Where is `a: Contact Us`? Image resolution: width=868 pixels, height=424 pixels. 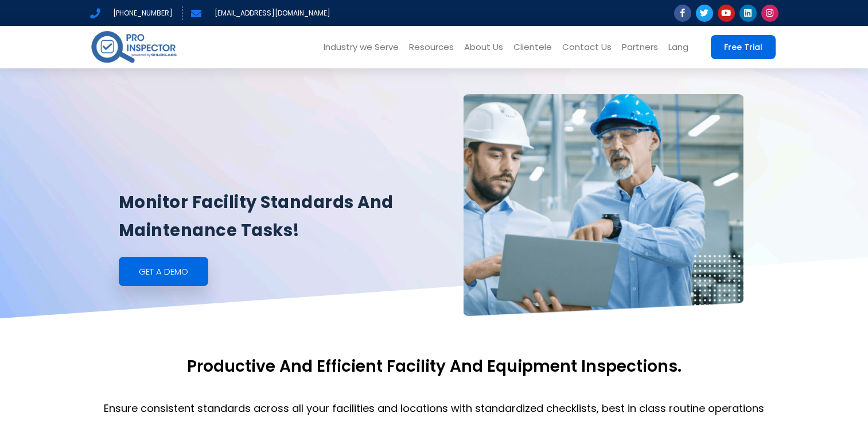 a: Contact Us is located at coordinates (587, 47).